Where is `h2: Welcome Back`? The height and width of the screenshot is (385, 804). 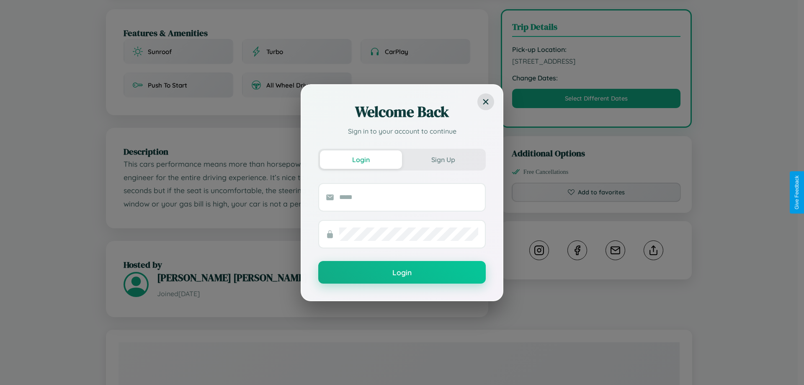
h2: Welcome Back is located at coordinates (402, 112).